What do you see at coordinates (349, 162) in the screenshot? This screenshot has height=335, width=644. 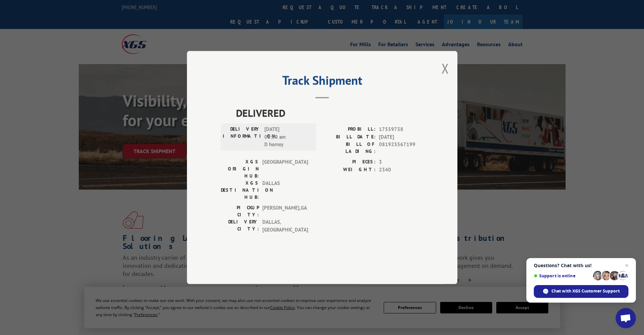 I see `label: PIECES:` at bounding box center [349, 162].